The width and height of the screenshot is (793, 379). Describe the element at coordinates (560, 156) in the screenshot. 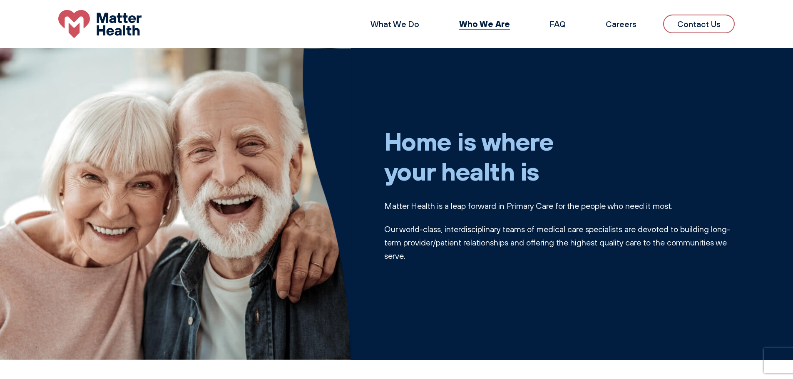

I see `h1: Home is where your health is` at that location.